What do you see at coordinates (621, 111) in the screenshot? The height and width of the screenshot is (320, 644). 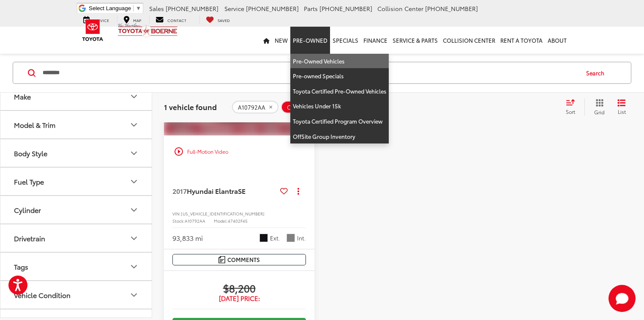 I see `span: List` at bounding box center [621, 111].